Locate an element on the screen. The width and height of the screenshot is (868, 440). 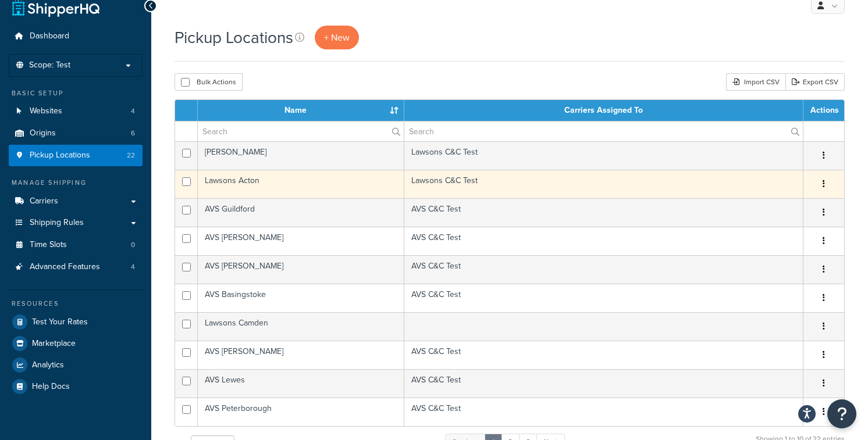
span: Carriers is located at coordinates (44, 202).